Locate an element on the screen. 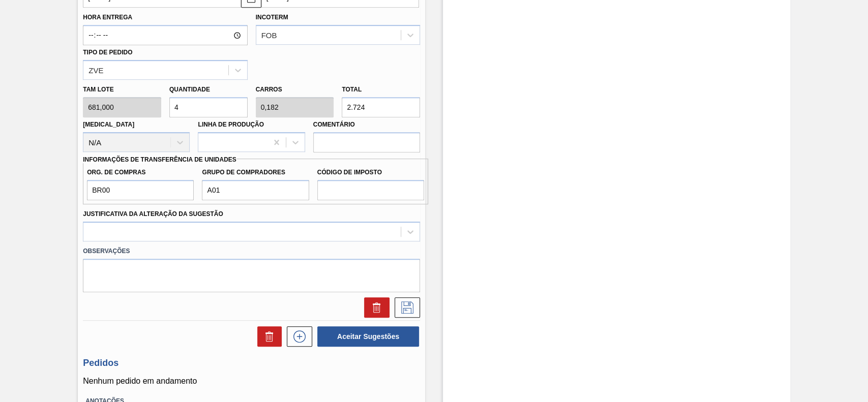  label: Informações de Transferência de Unidades is located at coordinates (160, 160).